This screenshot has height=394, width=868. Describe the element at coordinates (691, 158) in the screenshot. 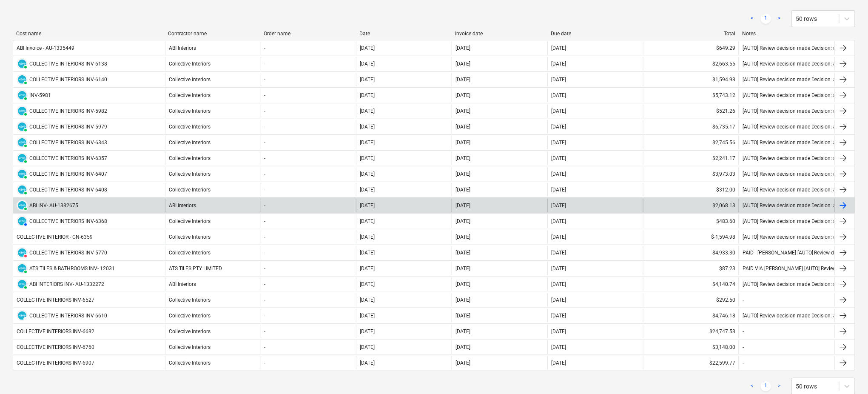

I see `div: $2,241.17` at that location.